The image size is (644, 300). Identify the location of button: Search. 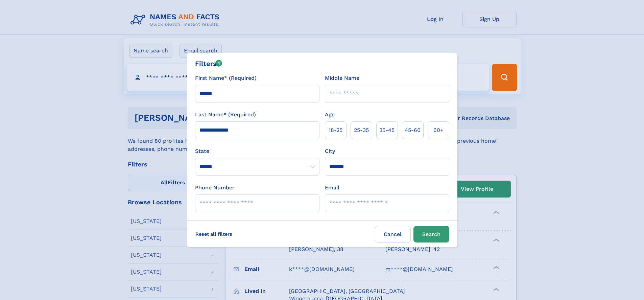
(431, 234).